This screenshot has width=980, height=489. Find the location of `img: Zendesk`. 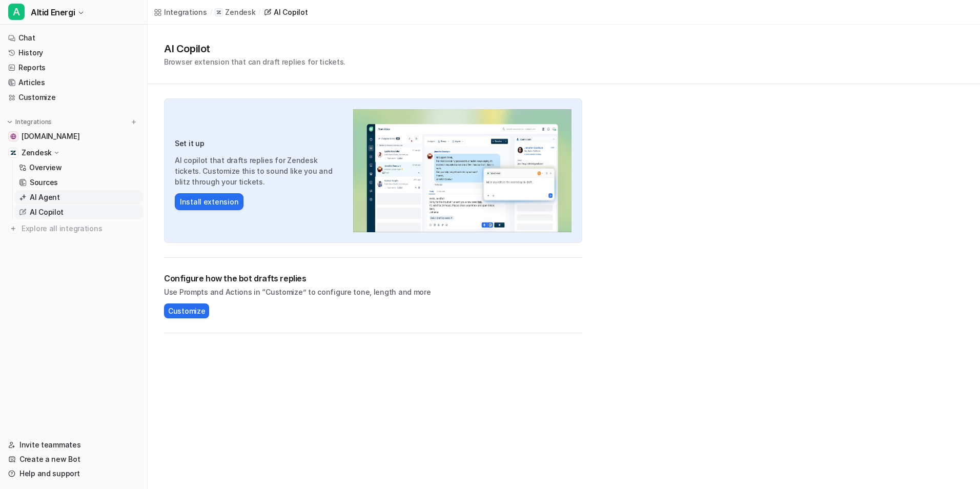

img: Zendesk is located at coordinates (13, 153).